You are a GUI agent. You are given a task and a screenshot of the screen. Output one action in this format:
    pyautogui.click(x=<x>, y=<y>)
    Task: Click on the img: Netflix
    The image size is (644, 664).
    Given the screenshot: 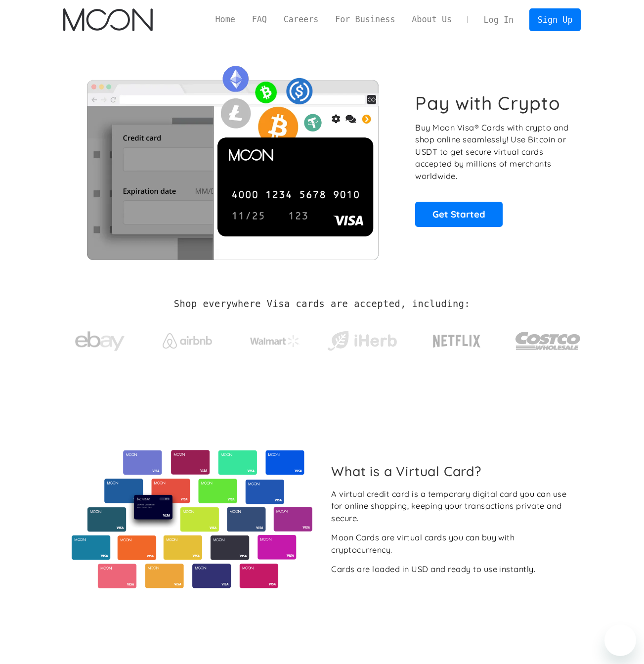 What is the action you would take?
    pyautogui.click(x=457, y=341)
    